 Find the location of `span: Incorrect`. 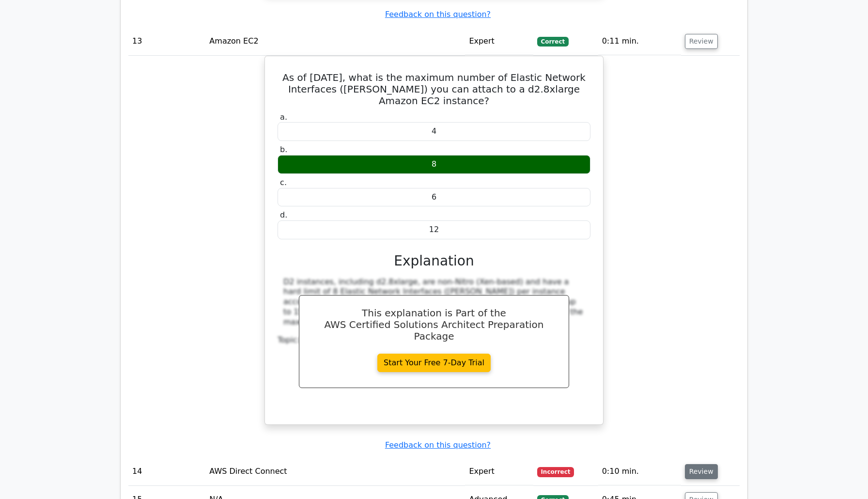

span: Incorrect is located at coordinates (555, 472).